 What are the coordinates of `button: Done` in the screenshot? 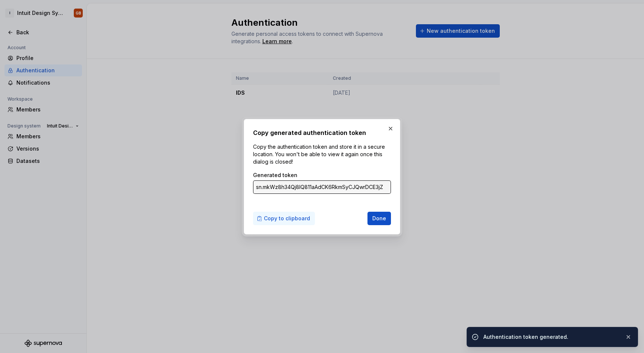 It's located at (379, 218).